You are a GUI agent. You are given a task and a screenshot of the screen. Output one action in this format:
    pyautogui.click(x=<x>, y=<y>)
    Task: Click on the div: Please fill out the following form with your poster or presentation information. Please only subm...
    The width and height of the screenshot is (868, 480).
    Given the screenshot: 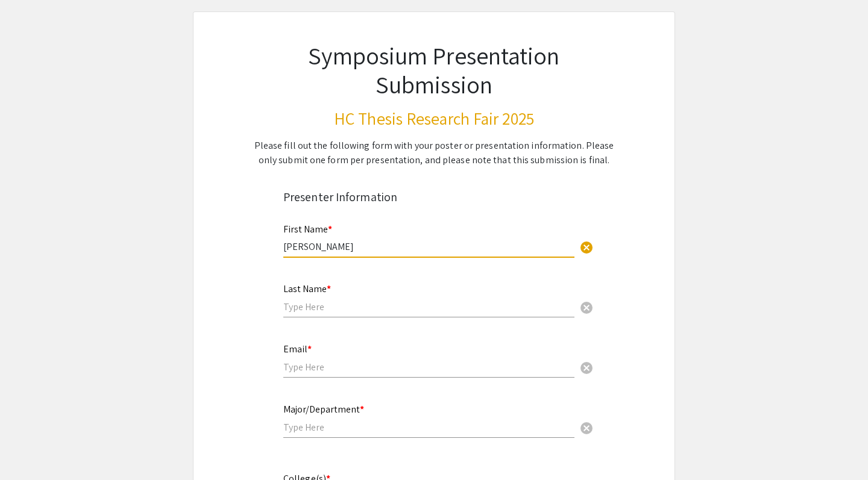 What is the action you would take?
    pyautogui.click(x=434, y=153)
    